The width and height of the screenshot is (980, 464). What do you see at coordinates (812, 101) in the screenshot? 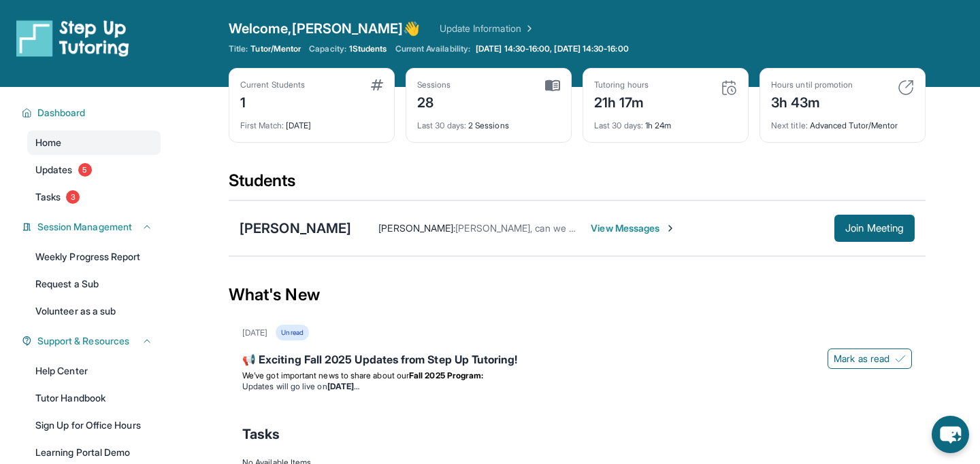
I see `div: 3h 43m` at bounding box center [812, 101].